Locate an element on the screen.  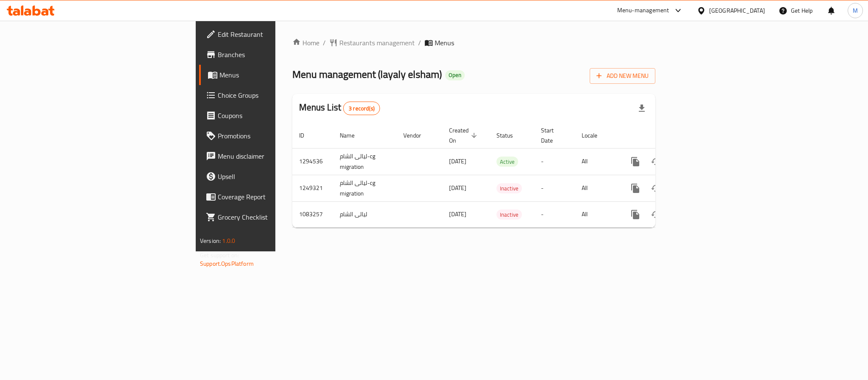
a: Restaurants management is located at coordinates (372, 43).